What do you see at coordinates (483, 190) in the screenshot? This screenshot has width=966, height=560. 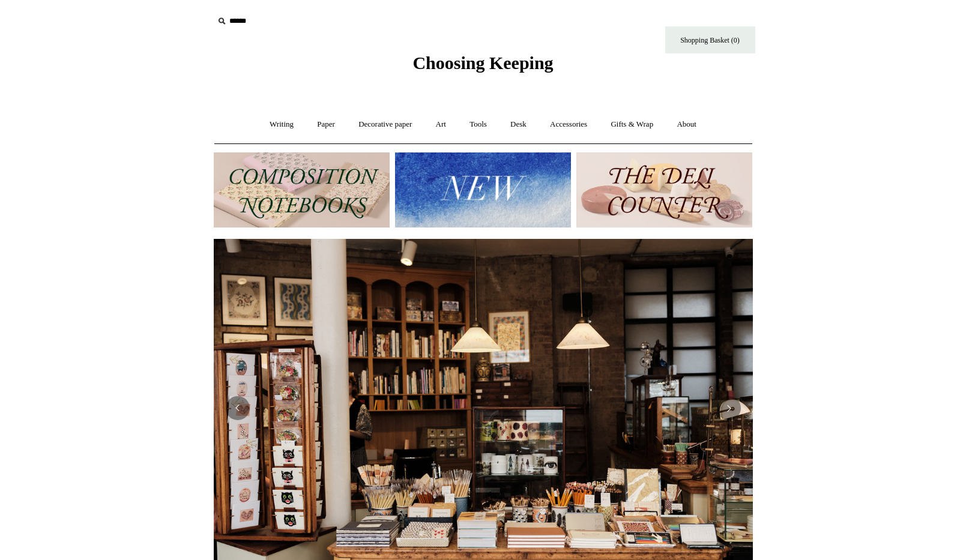 I see `img: New.jpg__PID:f73bdf93-380a-4a35-bcfe-7823039498e1` at bounding box center [483, 190].